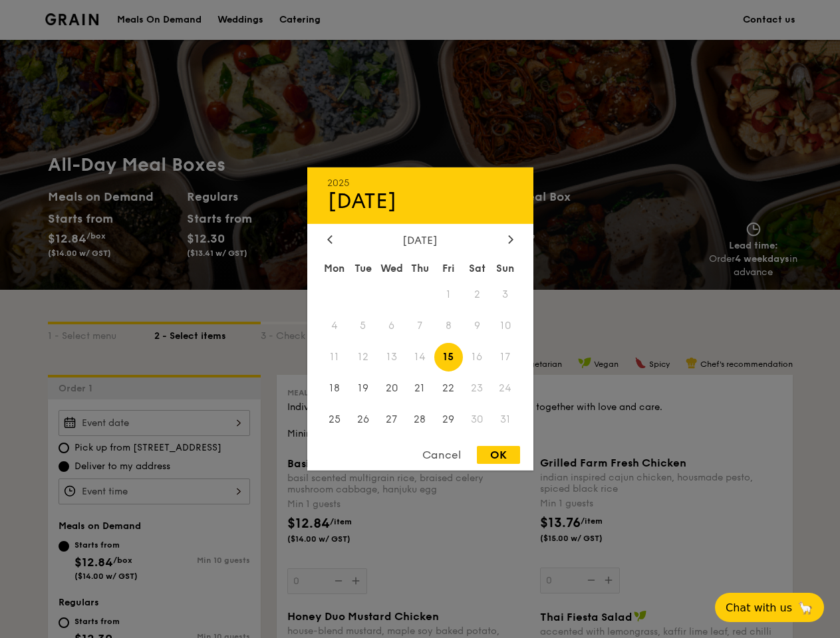  What do you see at coordinates (391, 419) in the screenshot?
I see `span: 27` at bounding box center [391, 419].